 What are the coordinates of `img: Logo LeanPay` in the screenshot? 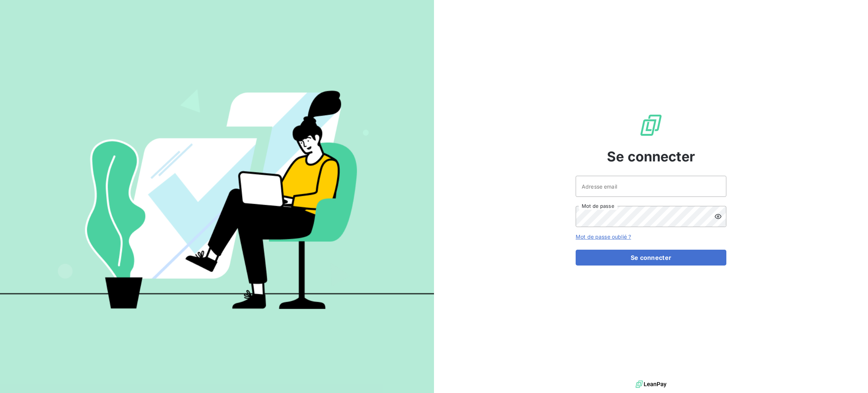 It's located at (651, 125).